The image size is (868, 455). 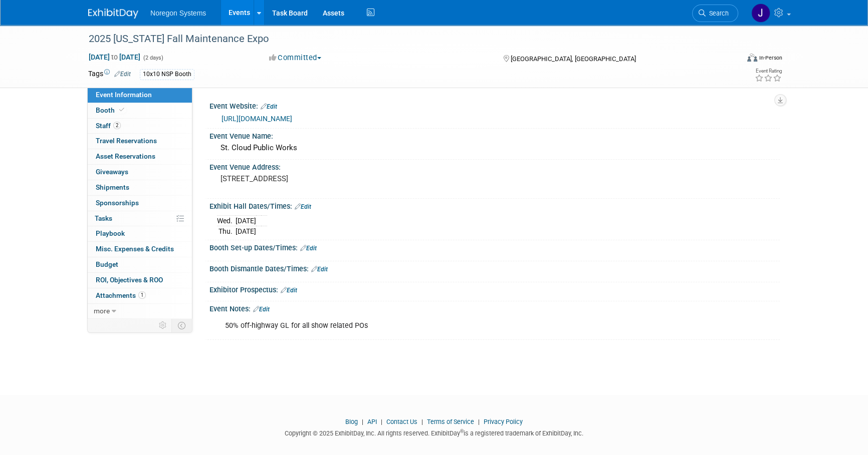 I want to click on span: Shipments, so click(x=112, y=187).